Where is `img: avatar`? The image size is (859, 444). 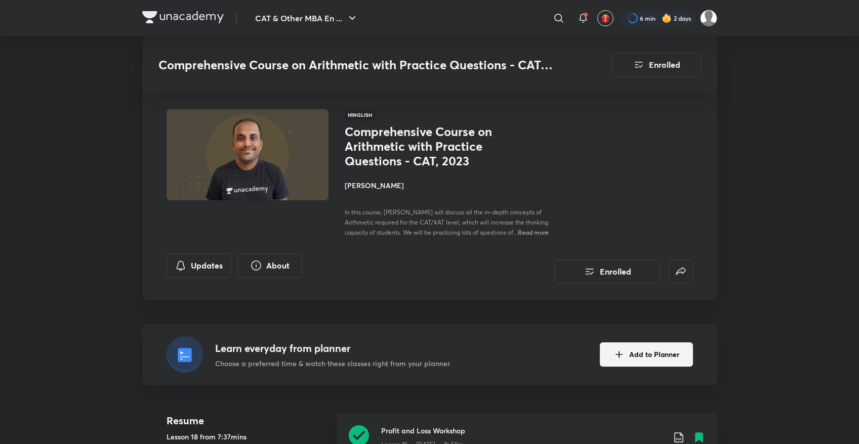
img: avatar is located at coordinates (605, 18).